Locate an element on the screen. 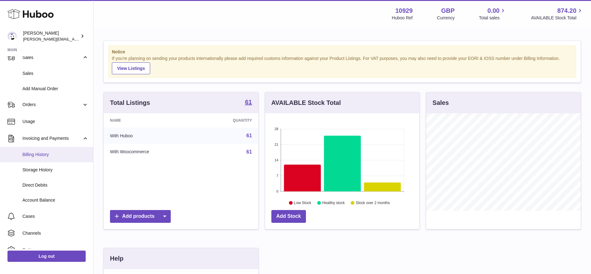 The width and height of the screenshot is (591, 274). span: Storage History is located at coordinates (55, 170).